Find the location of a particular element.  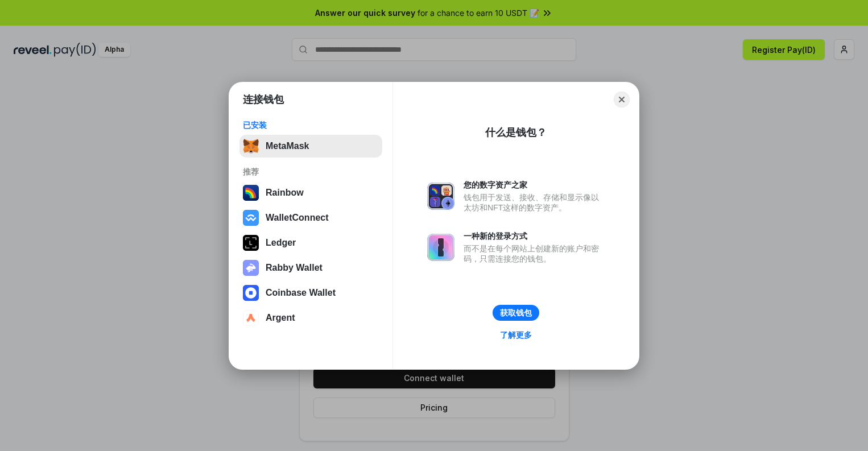

div: 了解更多 is located at coordinates (516, 335).